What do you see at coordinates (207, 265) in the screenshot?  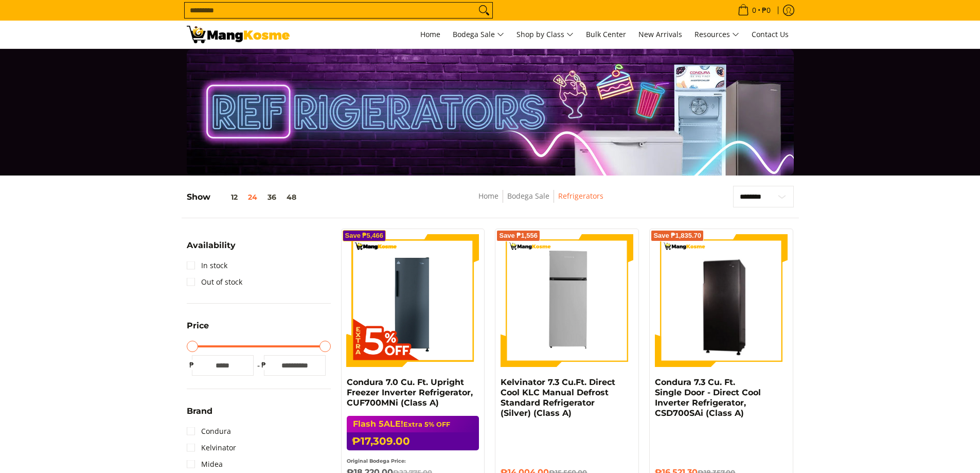 I see `a: In stock` at bounding box center [207, 265].